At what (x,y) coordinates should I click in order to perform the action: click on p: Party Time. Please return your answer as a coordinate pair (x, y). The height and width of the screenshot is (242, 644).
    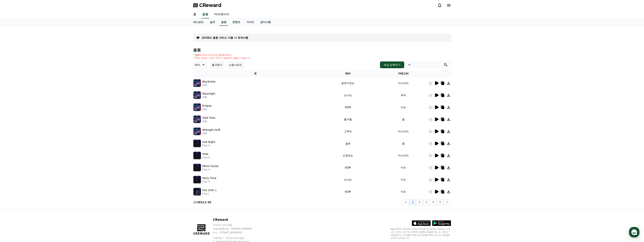
    Looking at the image, I should click on (210, 178).